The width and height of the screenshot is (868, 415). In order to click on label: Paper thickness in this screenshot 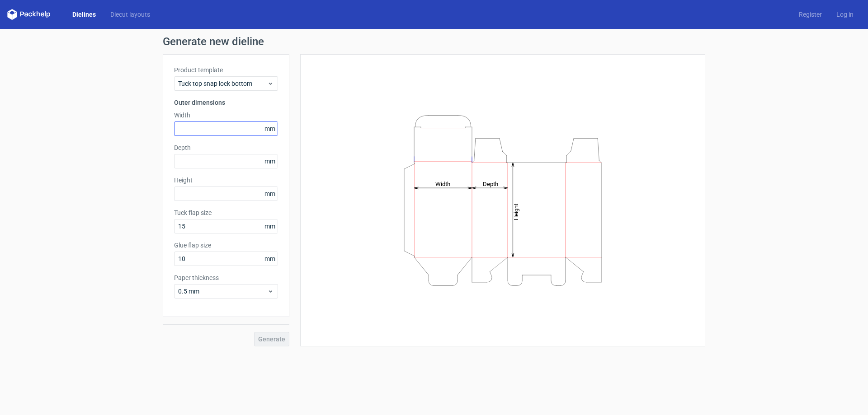, I will do `click(226, 278)`.